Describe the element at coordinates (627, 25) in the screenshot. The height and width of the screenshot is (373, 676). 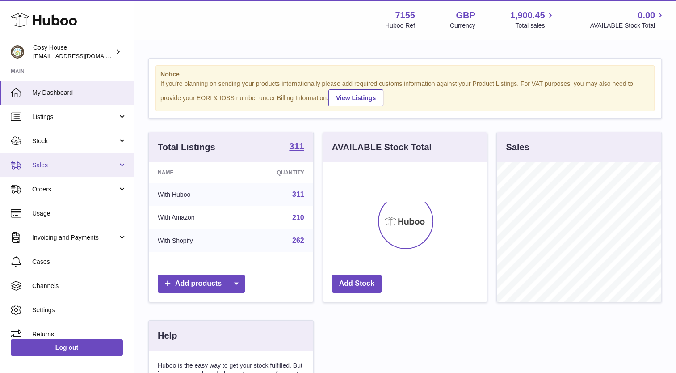
I see `span: AVAILABLE Stock Total` at that location.